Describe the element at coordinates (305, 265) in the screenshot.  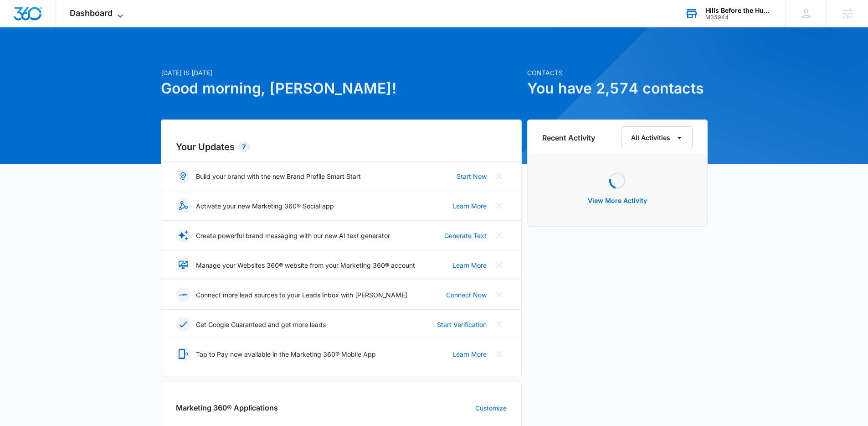
I see `p: Manage your Websites 360® website from your Marketing 360® account` at that location.